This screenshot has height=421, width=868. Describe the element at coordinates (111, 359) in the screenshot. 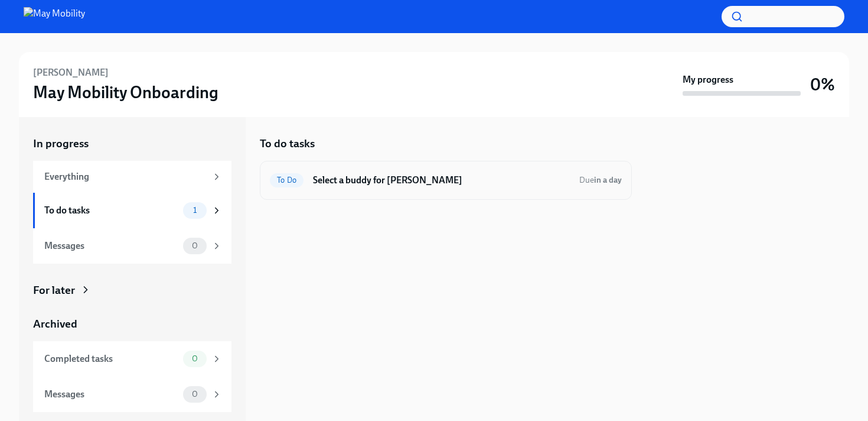

I see `div: Completed tasks` at that location.